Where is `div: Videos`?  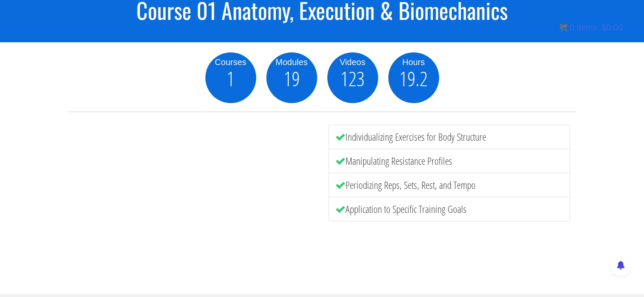
div: Videos is located at coordinates (353, 62).